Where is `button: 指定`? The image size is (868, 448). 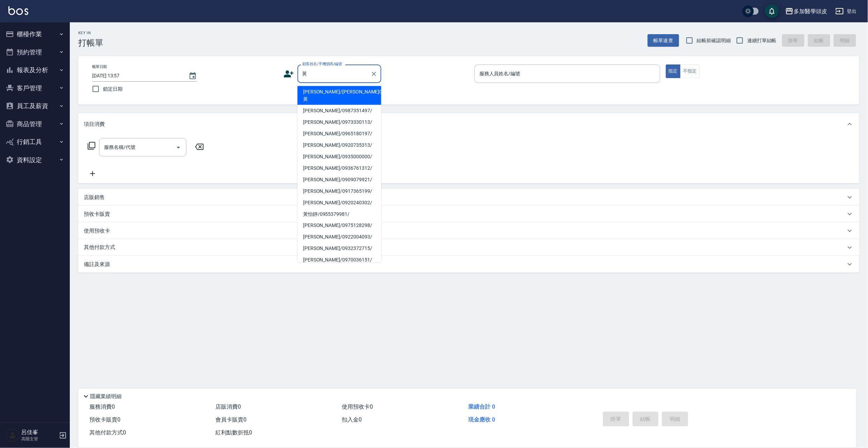
button: 指定 is located at coordinates (673, 71).